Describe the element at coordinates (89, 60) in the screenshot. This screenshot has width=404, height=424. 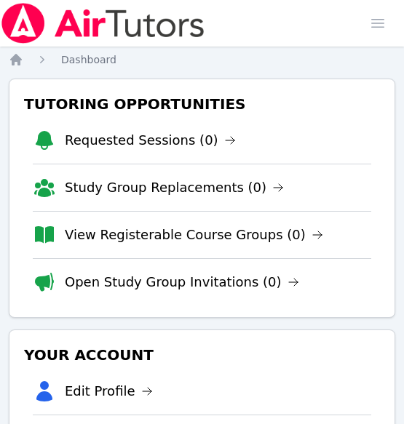
I see `span: Dashboard` at that location.